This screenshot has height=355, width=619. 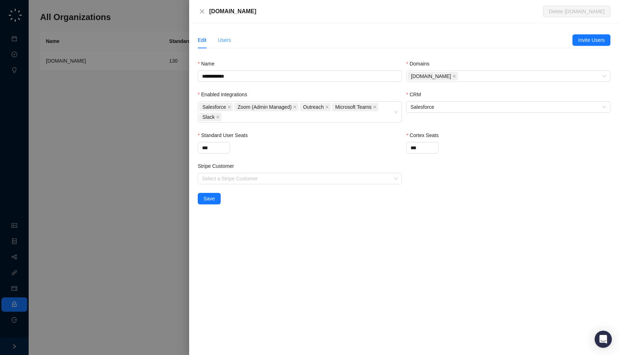 I want to click on label: Standard User Seats, so click(x=225, y=135).